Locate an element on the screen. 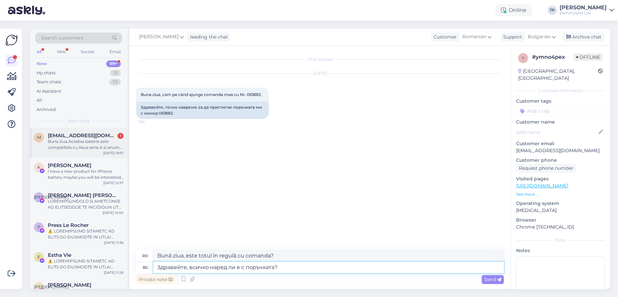  div: Customer information is located at coordinates (560, 91).